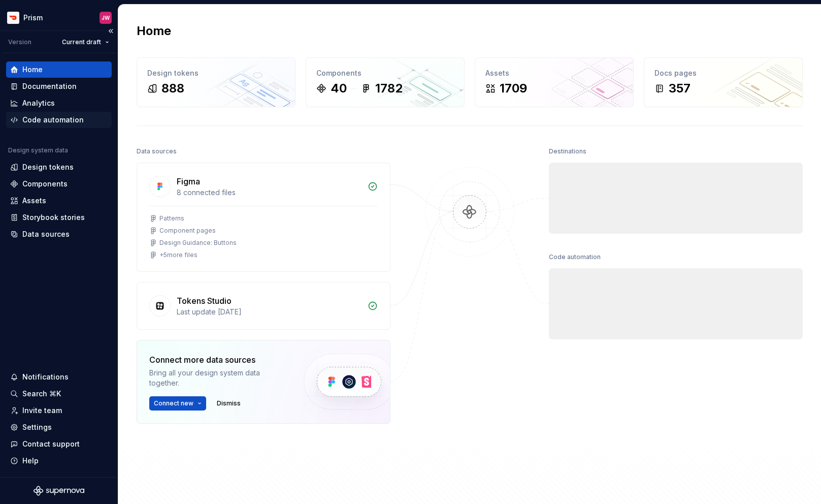 This screenshot has width=821, height=504. What do you see at coordinates (51, 443) in the screenshot?
I see `div: Contact support` at bounding box center [51, 443].